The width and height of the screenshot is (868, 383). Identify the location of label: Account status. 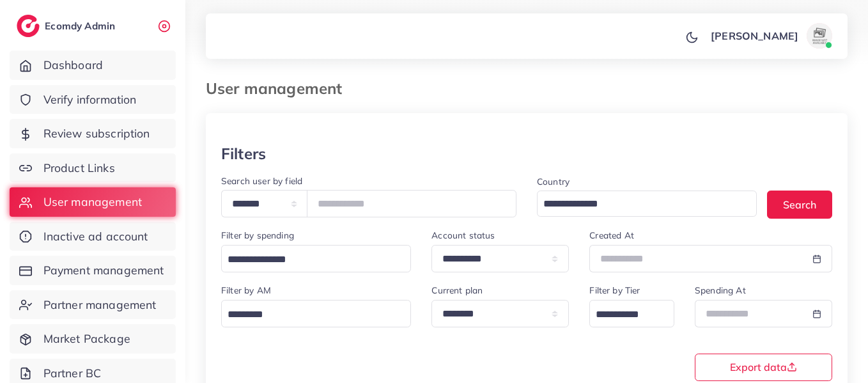
(463, 235).